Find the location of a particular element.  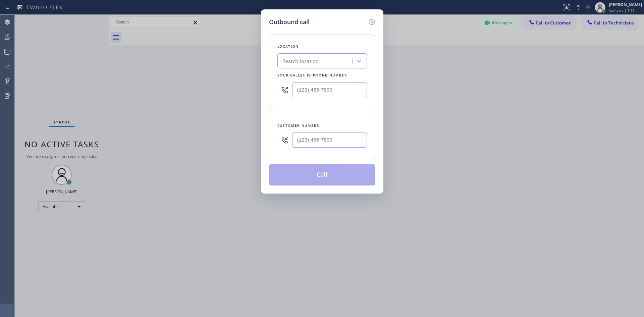

div: Your caller id phone number is located at coordinates (322, 75).